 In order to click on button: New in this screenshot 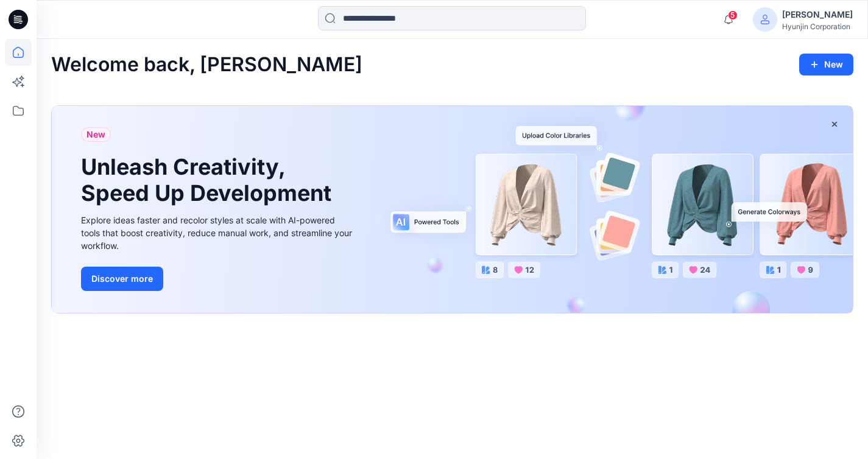, I will do `click(826, 64)`.